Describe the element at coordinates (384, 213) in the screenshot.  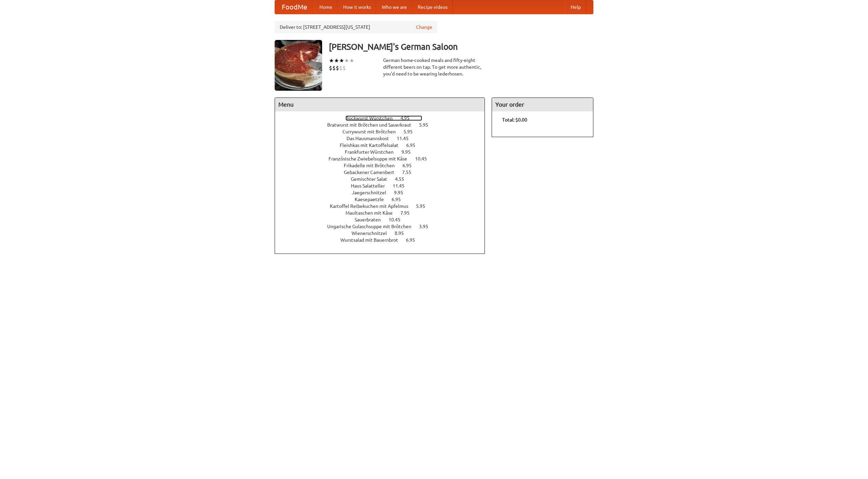
I see `a: Maultaschen mit Käse 7.95` at that location.